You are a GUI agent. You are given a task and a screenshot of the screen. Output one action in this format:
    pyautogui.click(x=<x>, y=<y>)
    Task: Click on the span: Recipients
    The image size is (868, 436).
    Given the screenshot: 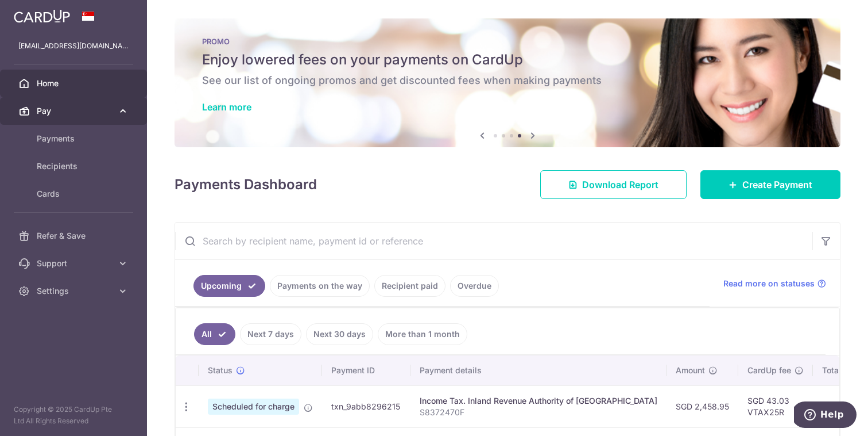 What is the action you would take?
    pyautogui.click(x=75, y=166)
    